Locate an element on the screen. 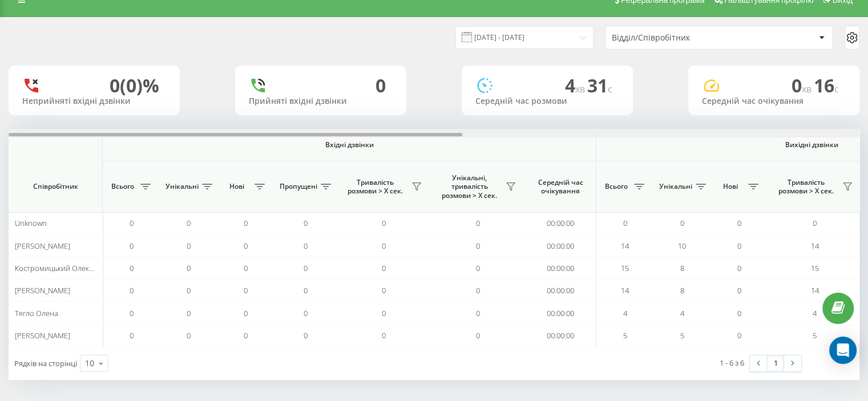 The width and height of the screenshot is (868, 401). span: Вхідні дзвінки is located at coordinates (349, 145).